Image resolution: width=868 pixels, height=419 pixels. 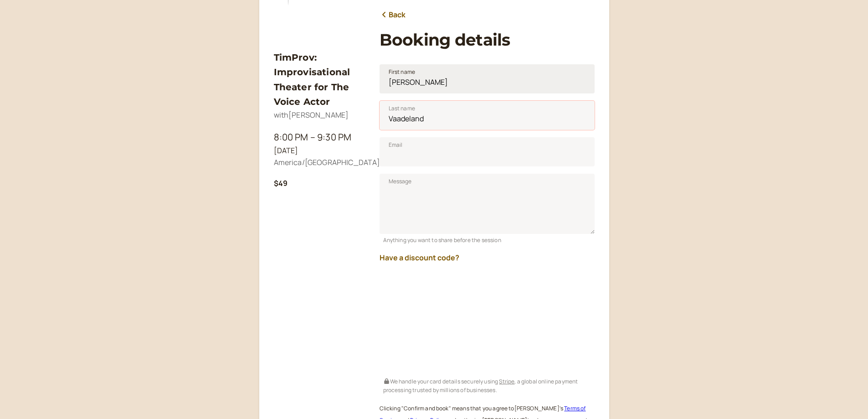 What do you see at coordinates (400, 181) in the screenshot?
I see `span: Message` at bounding box center [400, 181].